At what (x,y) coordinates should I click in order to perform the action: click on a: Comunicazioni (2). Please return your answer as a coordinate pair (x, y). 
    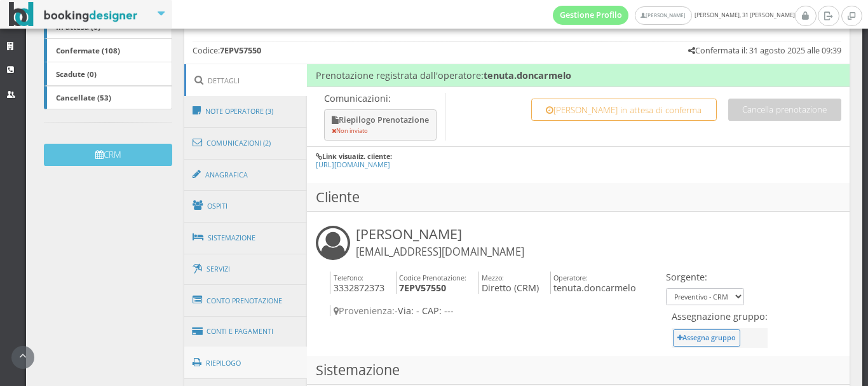
    Looking at the image, I should click on (246, 143).